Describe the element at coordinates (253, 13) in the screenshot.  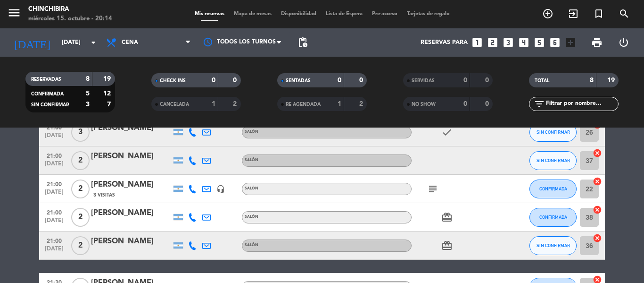
I see `span: Mapa de mesas` at that location.